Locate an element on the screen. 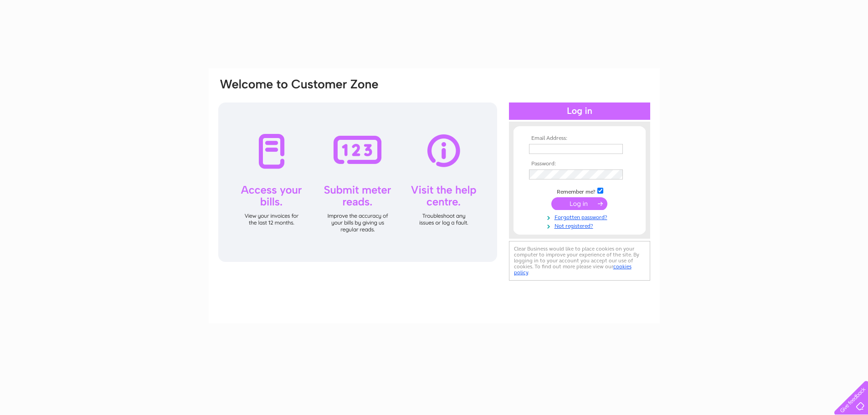 This screenshot has height=415, width=868. input: Submit is located at coordinates (579, 204).